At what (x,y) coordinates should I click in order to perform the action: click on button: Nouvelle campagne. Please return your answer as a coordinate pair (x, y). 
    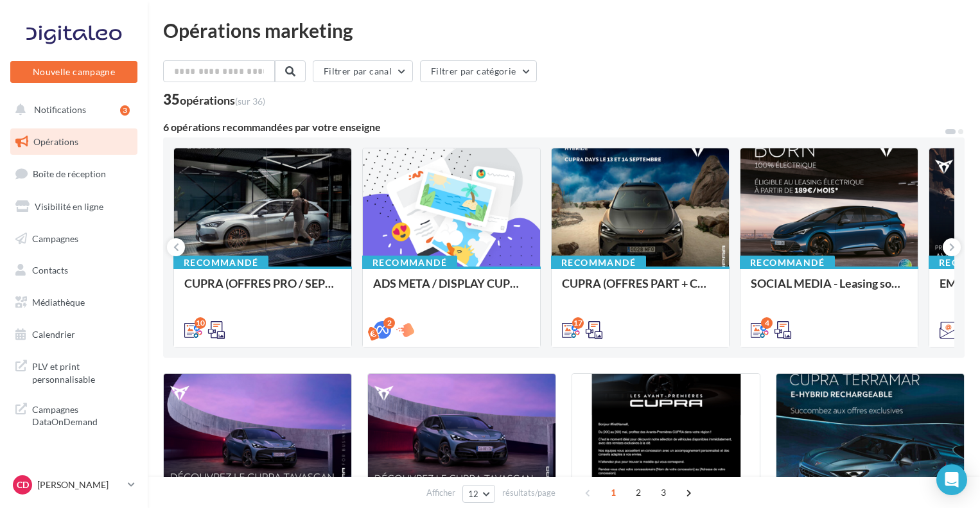
    Looking at the image, I should click on (74, 72).